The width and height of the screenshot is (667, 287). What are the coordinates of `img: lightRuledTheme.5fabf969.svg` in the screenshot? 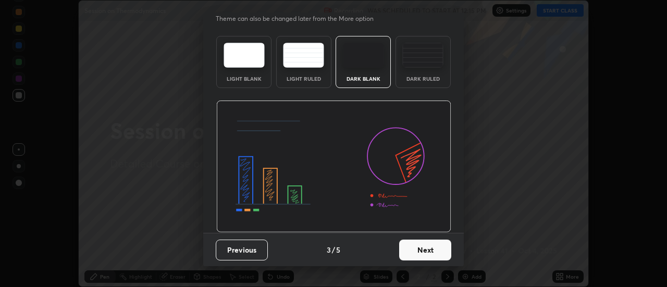 It's located at (303, 55).